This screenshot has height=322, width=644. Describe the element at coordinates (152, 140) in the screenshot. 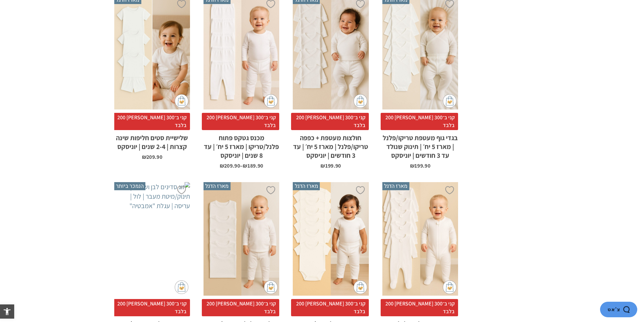

I see `h2: שלישיית סטים חליפות שינה קצרות | 2-4 שנים | יוניסקס` at that location.